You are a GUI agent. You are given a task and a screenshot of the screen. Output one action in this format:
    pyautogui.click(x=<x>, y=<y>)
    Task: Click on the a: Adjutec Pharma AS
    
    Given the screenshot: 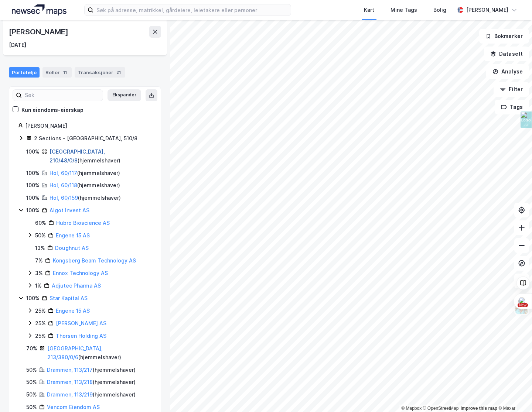 What is the action you would take?
    pyautogui.click(x=76, y=285)
    